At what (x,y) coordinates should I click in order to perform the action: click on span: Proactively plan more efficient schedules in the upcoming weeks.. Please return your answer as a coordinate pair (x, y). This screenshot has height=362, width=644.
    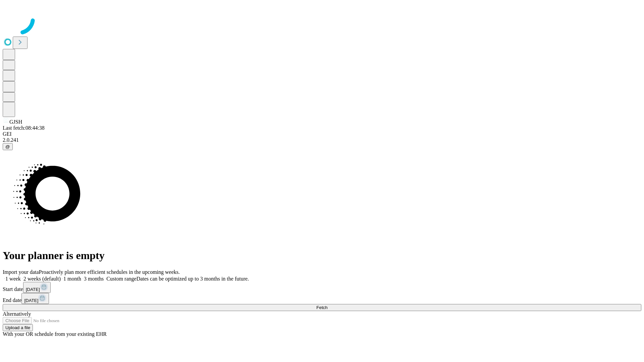
    Looking at the image, I should click on (109, 272).